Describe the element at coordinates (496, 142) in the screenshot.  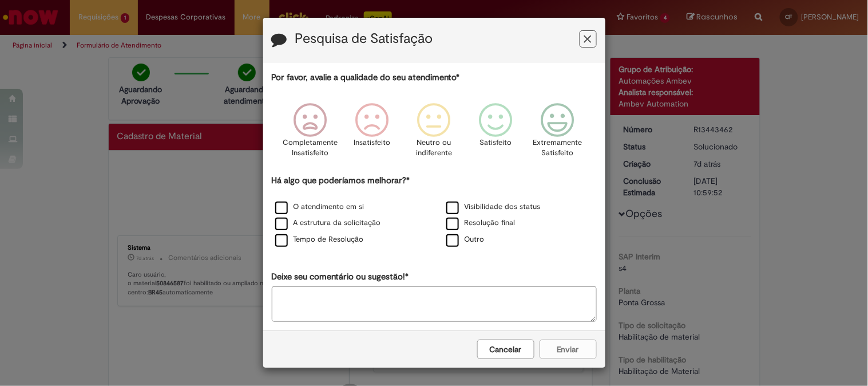
I see `p: Satisfeito` at that location.